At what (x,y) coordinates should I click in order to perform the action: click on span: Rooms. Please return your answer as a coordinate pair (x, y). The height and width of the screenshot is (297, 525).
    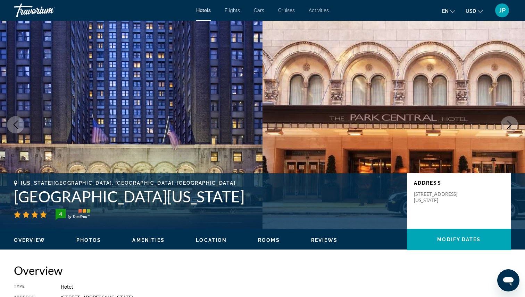
    Looking at the image, I should click on (269, 241).